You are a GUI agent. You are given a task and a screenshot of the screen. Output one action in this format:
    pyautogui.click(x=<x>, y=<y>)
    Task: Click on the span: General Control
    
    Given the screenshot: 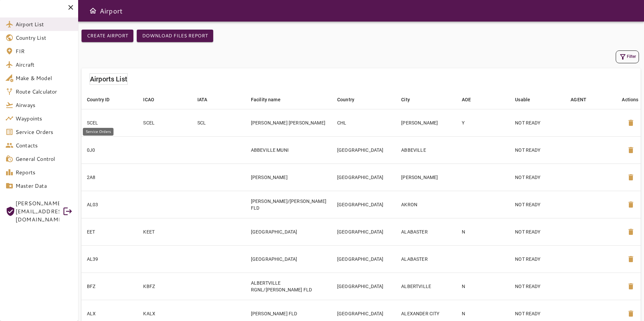 What is the action you would take?
    pyautogui.click(x=44, y=159)
    